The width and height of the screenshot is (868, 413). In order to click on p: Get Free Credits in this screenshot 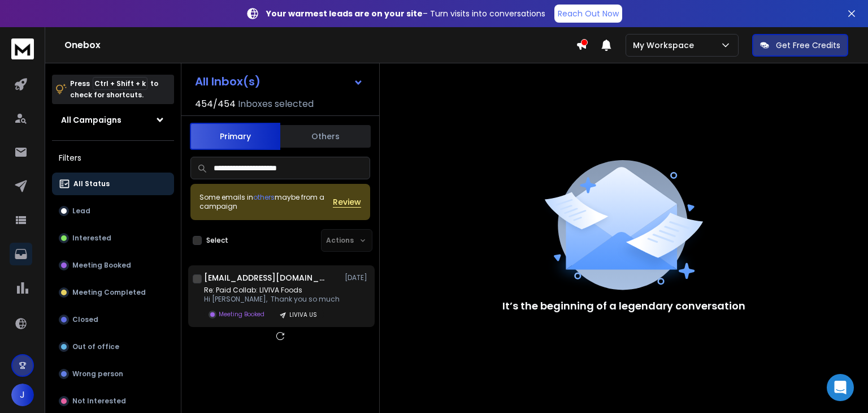, I will do `click(808, 45)`.